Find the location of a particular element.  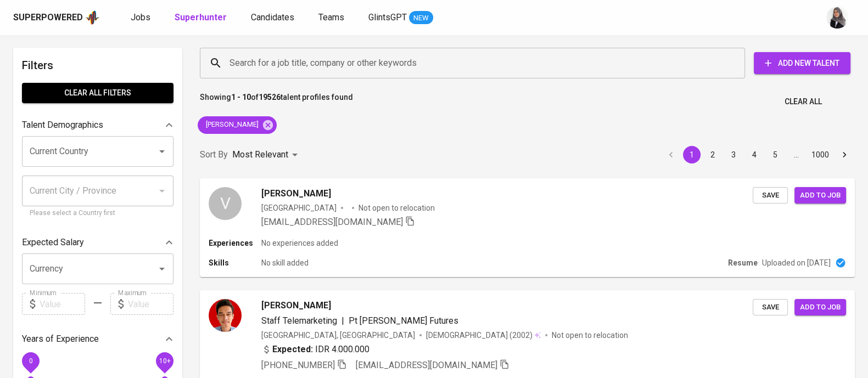

button: Go to next page is located at coordinates (844, 155).